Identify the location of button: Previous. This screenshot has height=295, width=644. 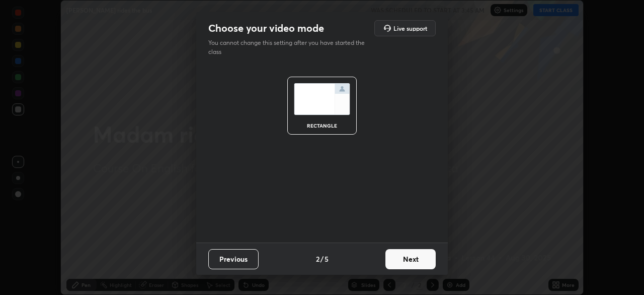
(233, 259).